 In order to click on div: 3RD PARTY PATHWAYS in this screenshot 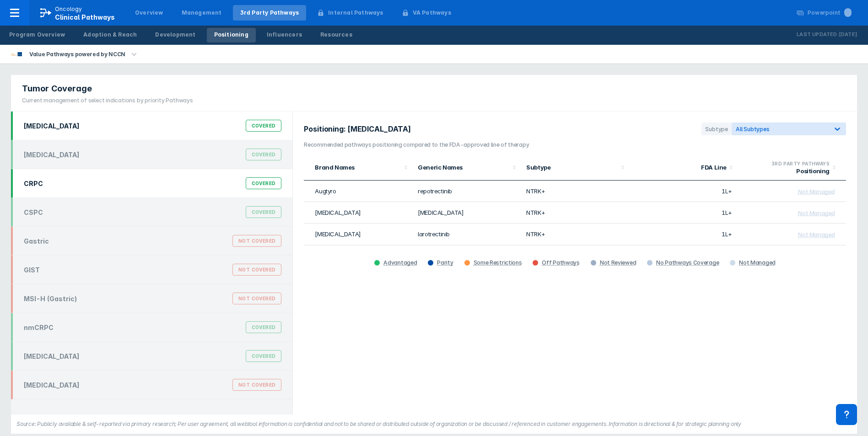, I will do `click(787, 163)`.